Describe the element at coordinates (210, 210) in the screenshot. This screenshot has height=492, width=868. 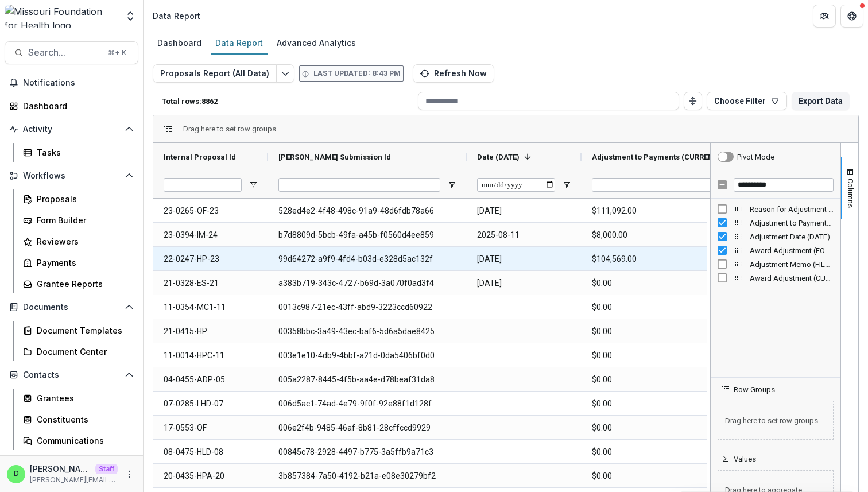
I see `span: 23-0265-OF-23` at that location.